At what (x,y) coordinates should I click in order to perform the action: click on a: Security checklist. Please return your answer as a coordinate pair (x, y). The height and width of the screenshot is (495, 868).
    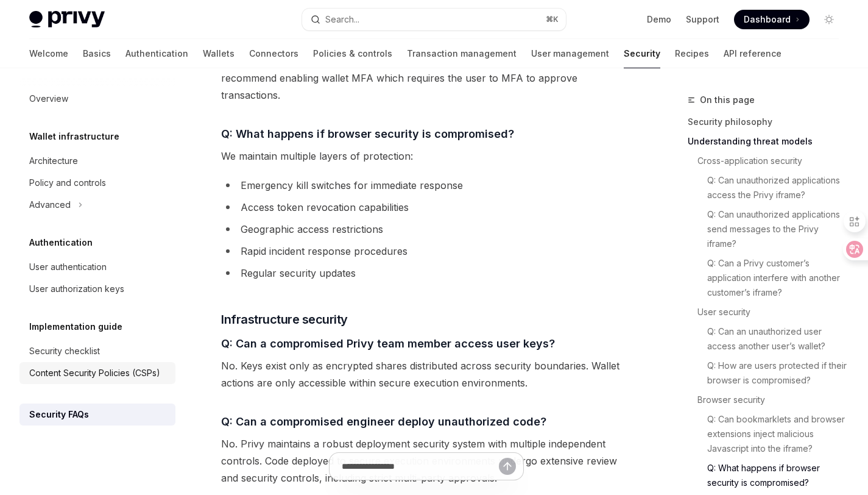
    Looking at the image, I should click on (97, 351).